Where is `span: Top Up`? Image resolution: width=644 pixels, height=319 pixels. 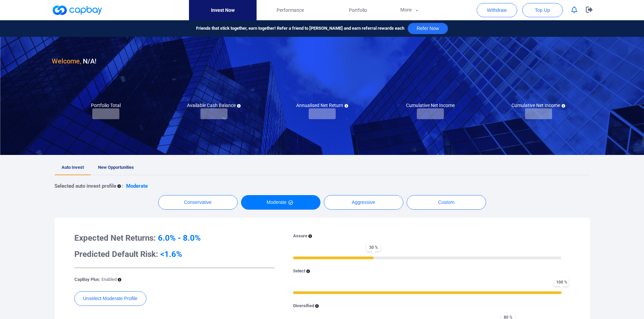
span: Top Up is located at coordinates (542, 10).